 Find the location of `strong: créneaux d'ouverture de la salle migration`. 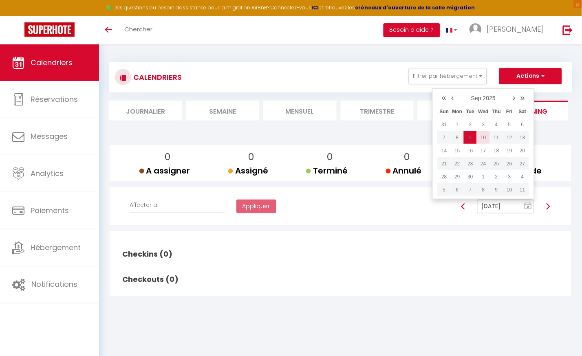

strong: créneaux d'ouverture de la salle migration is located at coordinates (415, 7).